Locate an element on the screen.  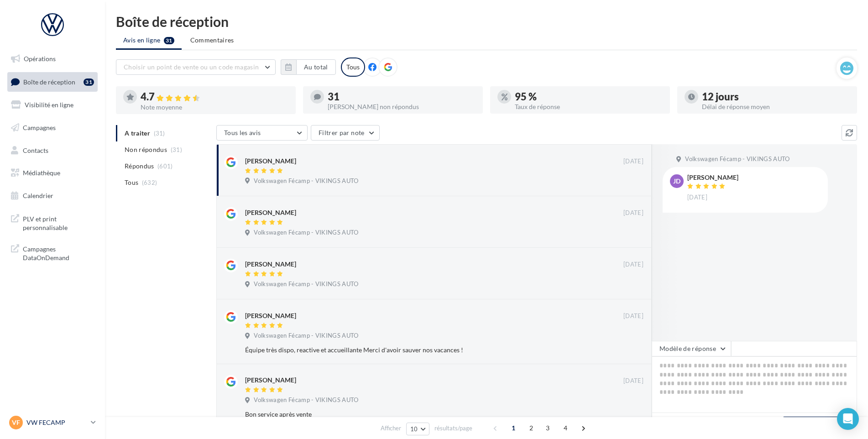
span: Contacts is located at coordinates (35, 150).